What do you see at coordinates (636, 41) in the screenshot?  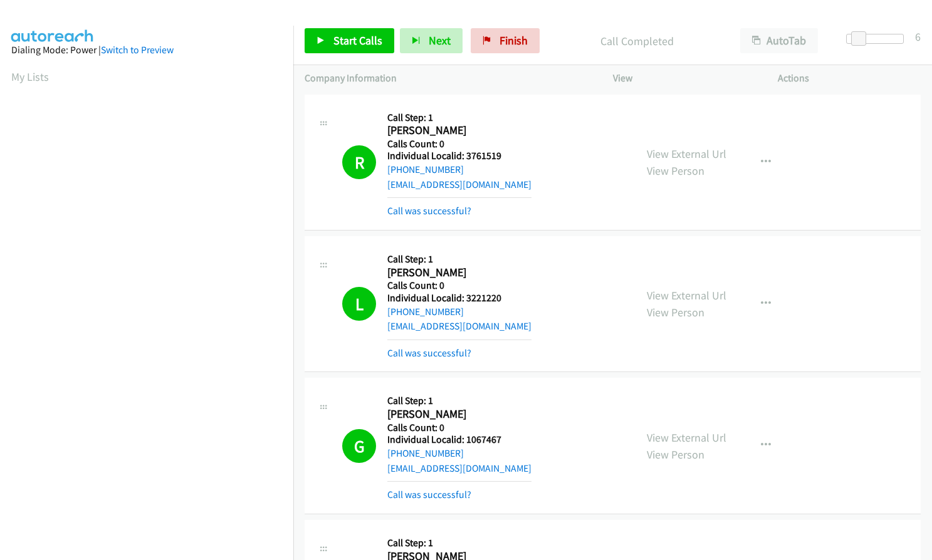 I see `p: Call Completed` at bounding box center [636, 41].